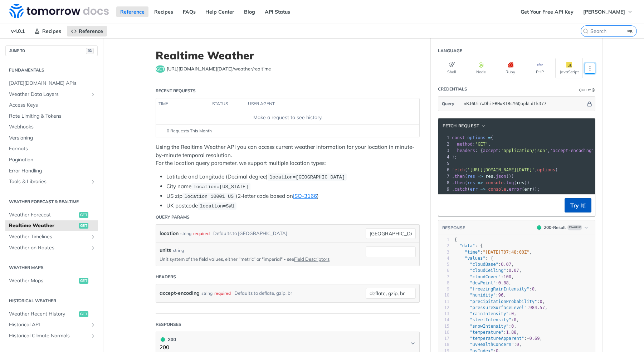 The width and height of the screenshot is (644, 352). What do you see at coordinates (93, 237) in the screenshot?
I see `button: Show subpages for Weather Timelines` at bounding box center [93, 237].